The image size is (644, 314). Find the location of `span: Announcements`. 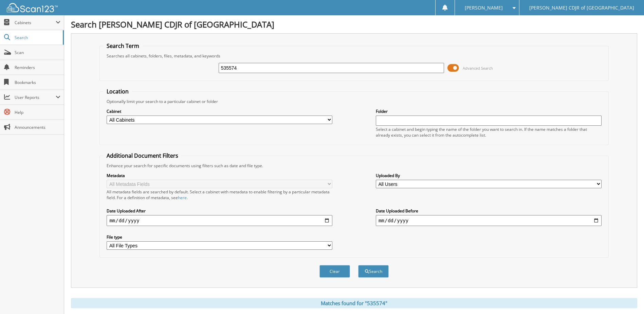

span: Announcements is located at coordinates (37, 127).